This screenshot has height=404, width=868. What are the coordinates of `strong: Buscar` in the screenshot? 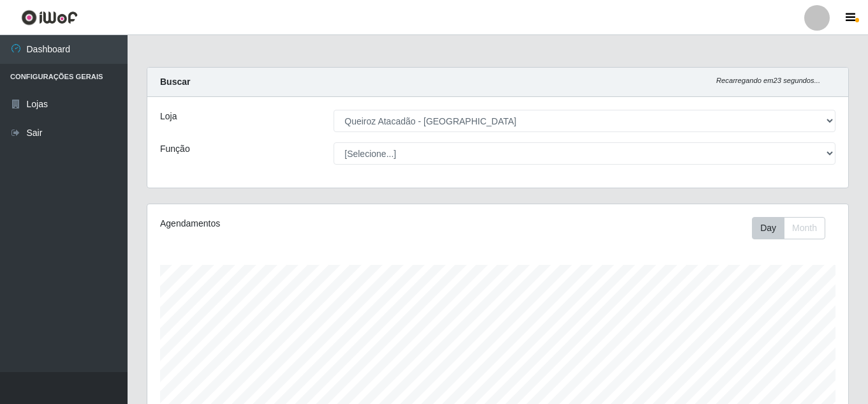 It's located at (175, 81).